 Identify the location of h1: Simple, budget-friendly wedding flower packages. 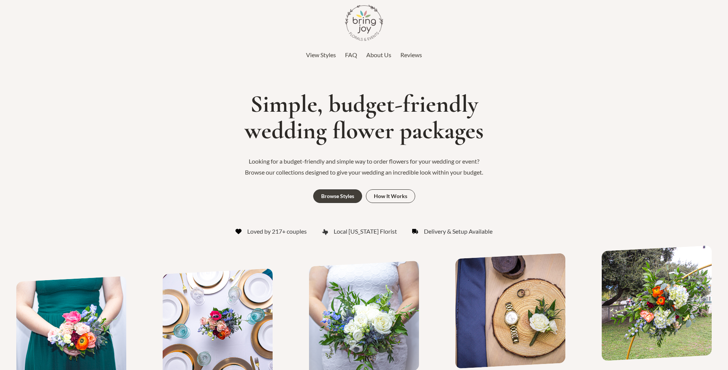
(364, 117).